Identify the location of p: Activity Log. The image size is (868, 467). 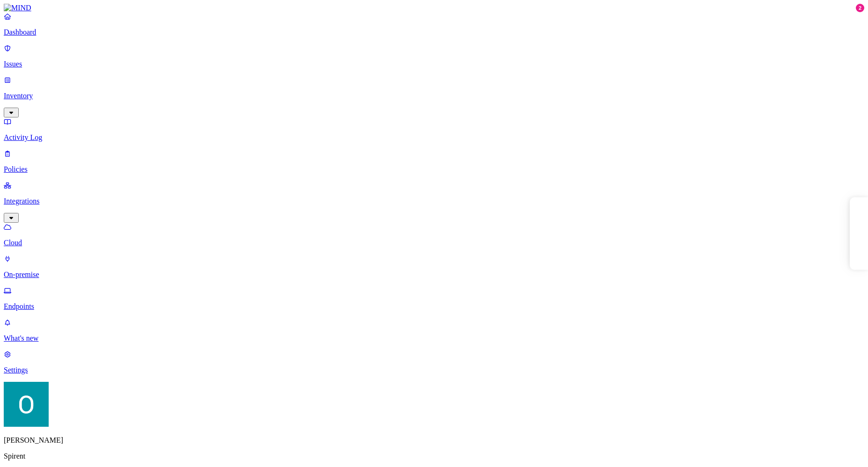
(434, 138).